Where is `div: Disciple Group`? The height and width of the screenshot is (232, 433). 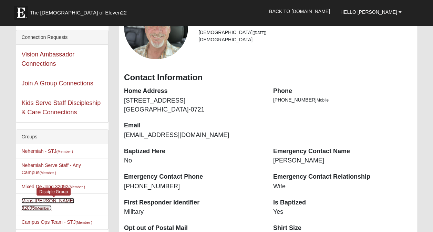
div: Disciple Group is located at coordinates (53, 191).